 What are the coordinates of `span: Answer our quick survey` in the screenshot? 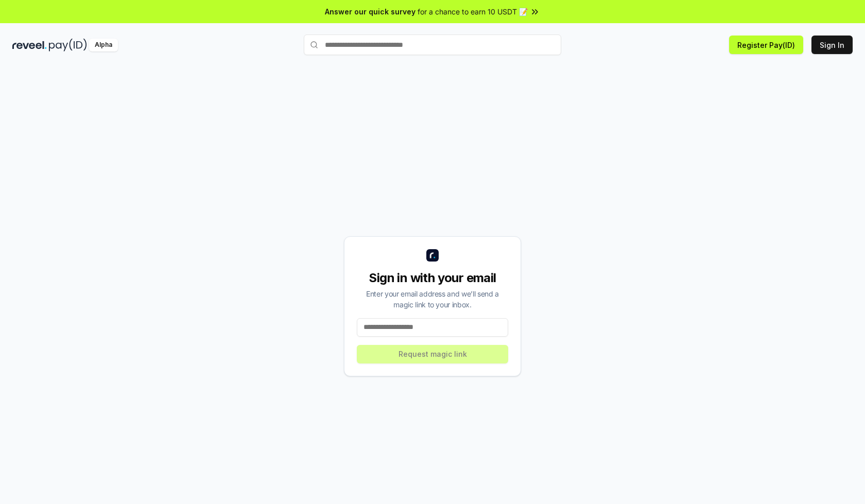 It's located at (370, 12).